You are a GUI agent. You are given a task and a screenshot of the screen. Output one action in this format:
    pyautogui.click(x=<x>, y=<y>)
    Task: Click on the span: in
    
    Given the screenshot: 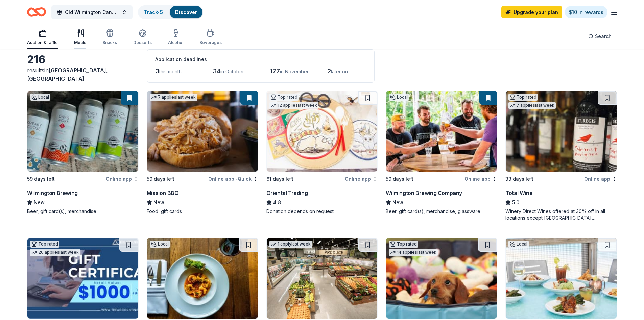 What is the action you would take?
    pyautogui.click(x=67, y=74)
    